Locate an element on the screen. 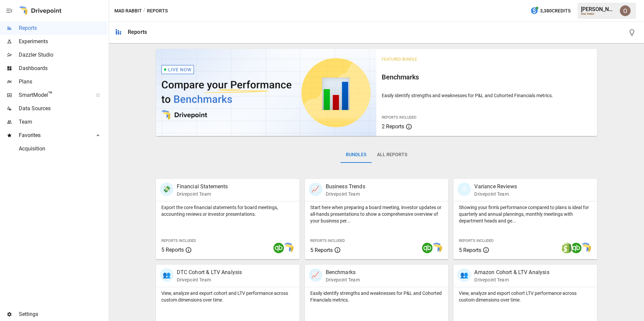 Image resolution: width=644 pixels, height=321 pixels. span: 3,380 Credits is located at coordinates (555, 11).